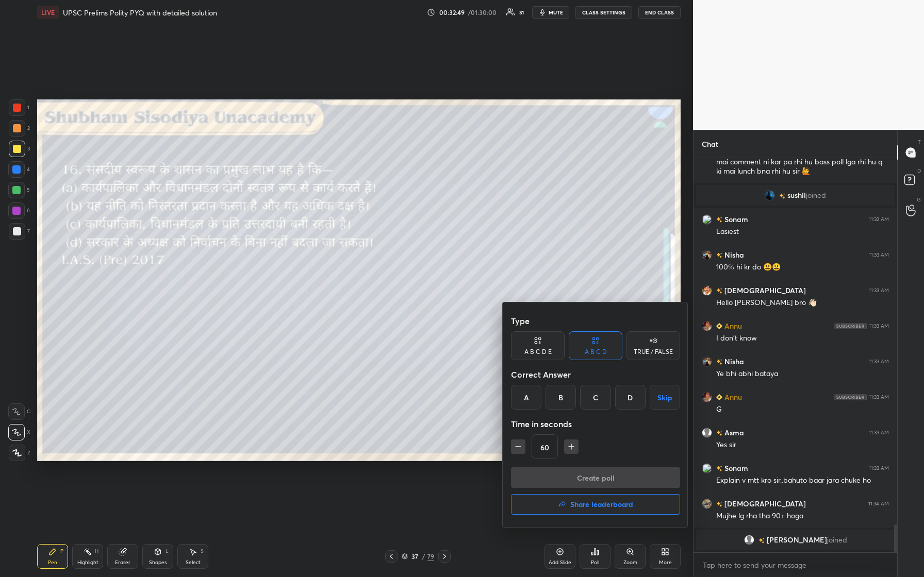  Describe the element at coordinates (596, 424) in the screenshot. I see `div: Time in seconds` at that location.